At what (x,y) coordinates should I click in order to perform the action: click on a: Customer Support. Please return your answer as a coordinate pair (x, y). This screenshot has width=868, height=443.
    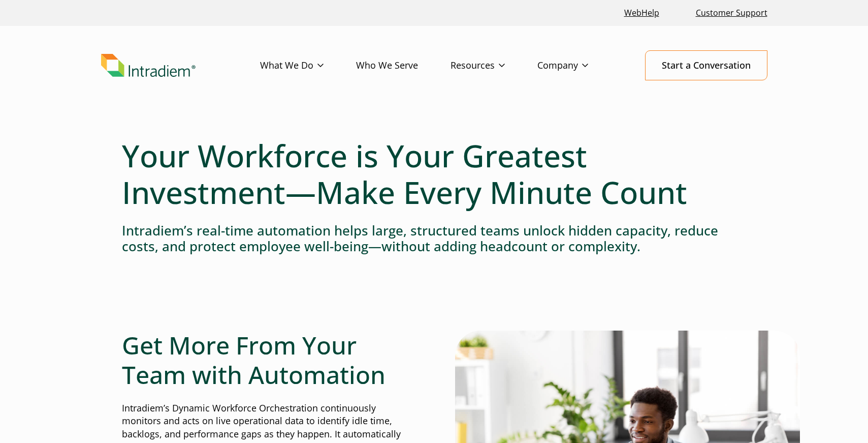
    Looking at the image, I should click on (732, 13).